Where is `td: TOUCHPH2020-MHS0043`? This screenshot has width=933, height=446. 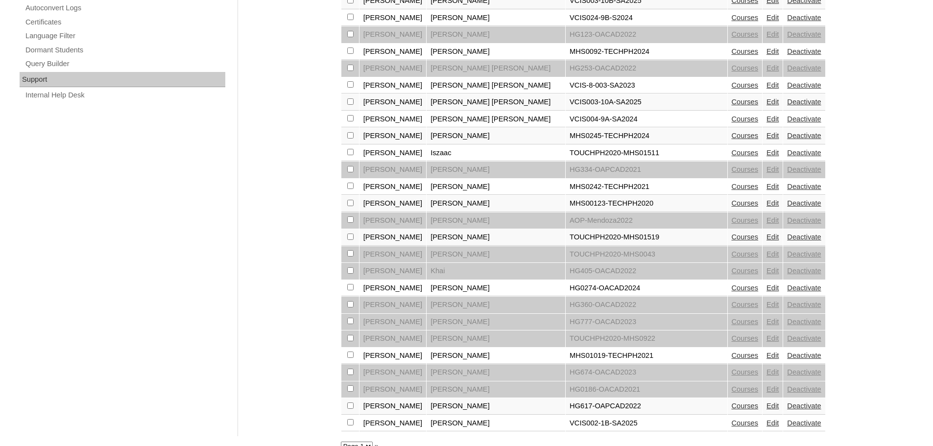
td: TOUCHPH2020-MHS0043 is located at coordinates (646, 255).